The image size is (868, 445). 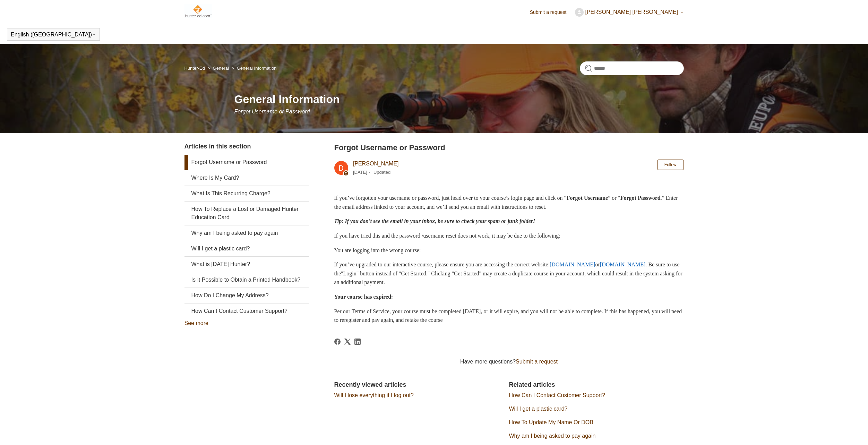 What do you see at coordinates (253, 68) in the screenshot?
I see `li: General Information` at bounding box center [253, 68].